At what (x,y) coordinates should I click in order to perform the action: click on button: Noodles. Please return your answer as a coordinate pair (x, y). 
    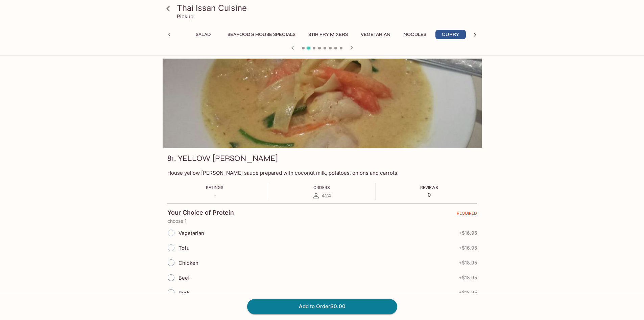
    Looking at the image, I should click on (415, 35).